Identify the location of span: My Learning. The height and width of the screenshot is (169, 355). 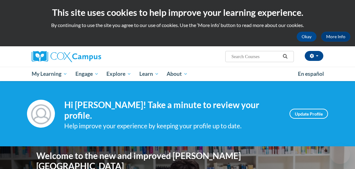
(49, 74).